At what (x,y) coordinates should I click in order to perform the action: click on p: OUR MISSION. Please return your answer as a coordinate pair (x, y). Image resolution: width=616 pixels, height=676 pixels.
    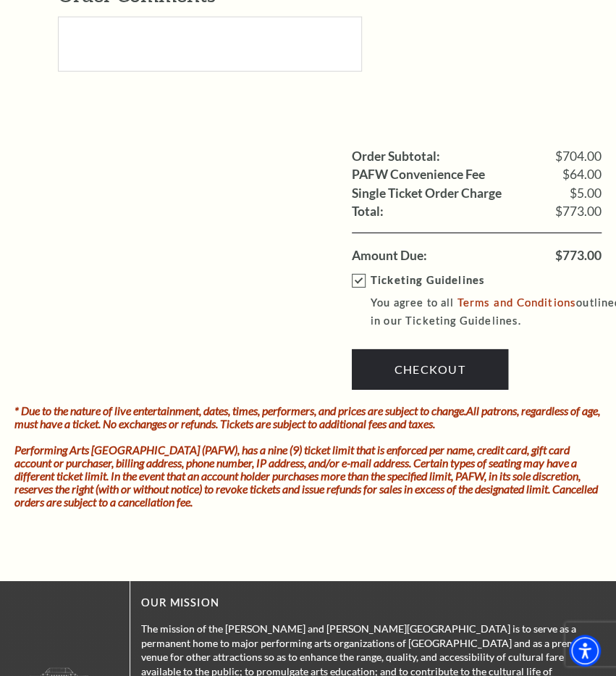
    Looking at the image, I should click on (371, 602).